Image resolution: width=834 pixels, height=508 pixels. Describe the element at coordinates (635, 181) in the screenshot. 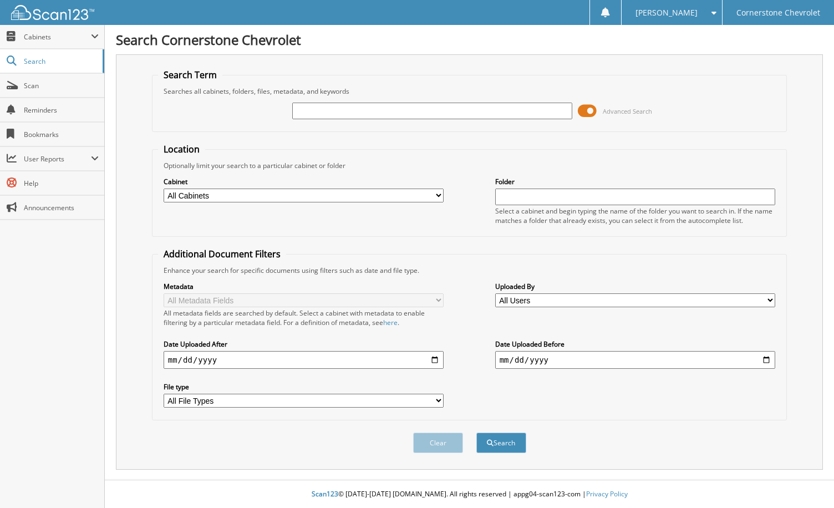

I see `label: Folder` at that location.